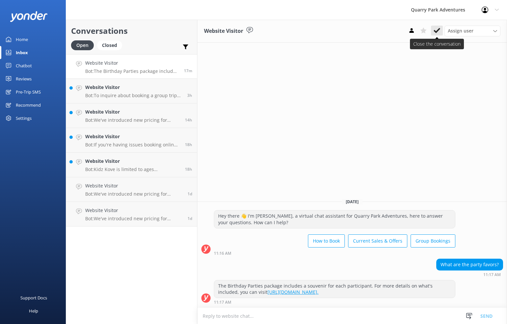 Image resolution: width=507 pixels, height=324 pixels. I want to click on span: Sep 11 2025 04:46pm (UTC -07:00) America/Tijuana, so click(188, 169).